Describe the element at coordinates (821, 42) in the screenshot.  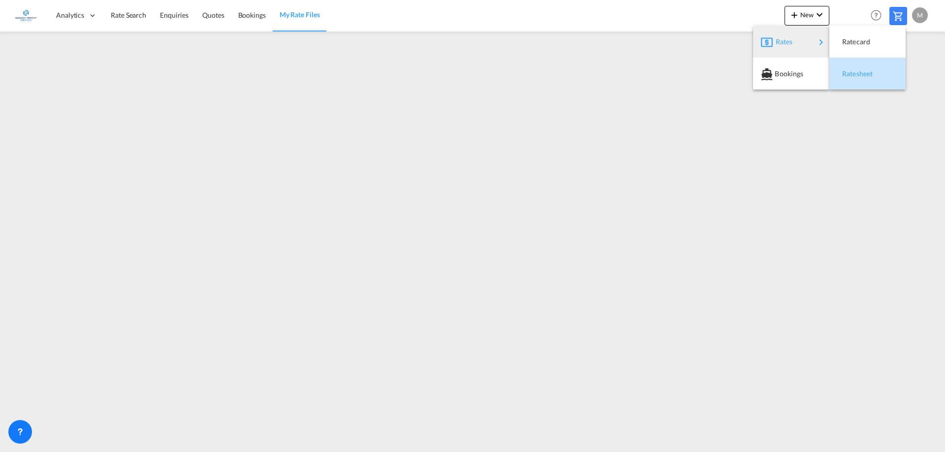
I see `md-icon: icon-chevron-right` at that location.